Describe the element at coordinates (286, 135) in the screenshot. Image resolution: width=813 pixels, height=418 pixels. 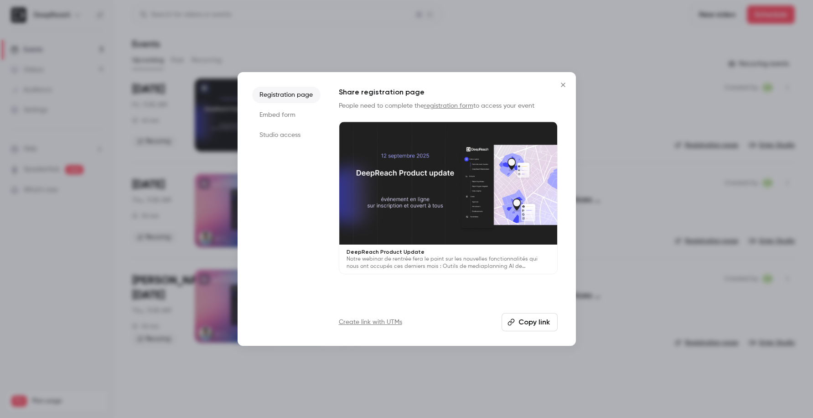
I see `li: Studio access` at that location.